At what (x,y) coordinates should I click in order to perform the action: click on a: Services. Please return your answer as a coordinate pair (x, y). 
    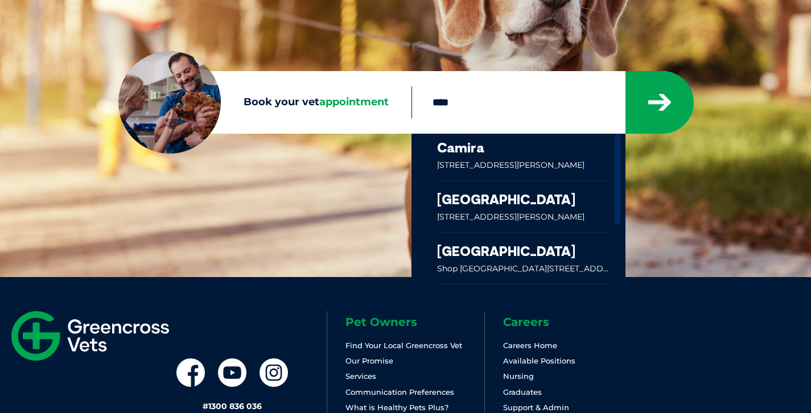
    Looking at the image, I should click on (361, 376).